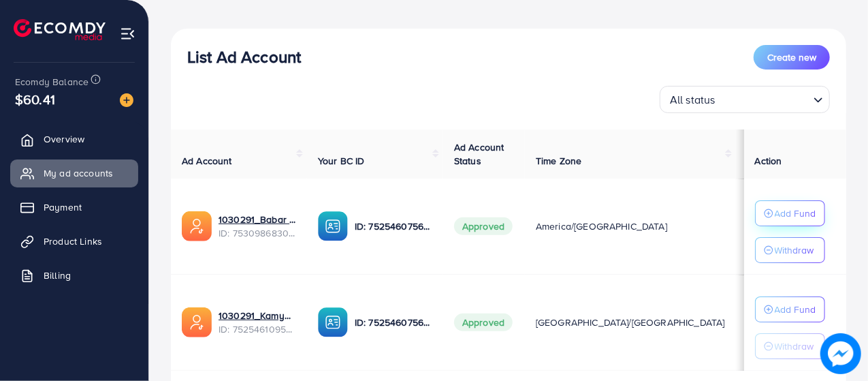  What do you see at coordinates (78, 173) in the screenshot?
I see `span: My ad accounts` at bounding box center [78, 173].